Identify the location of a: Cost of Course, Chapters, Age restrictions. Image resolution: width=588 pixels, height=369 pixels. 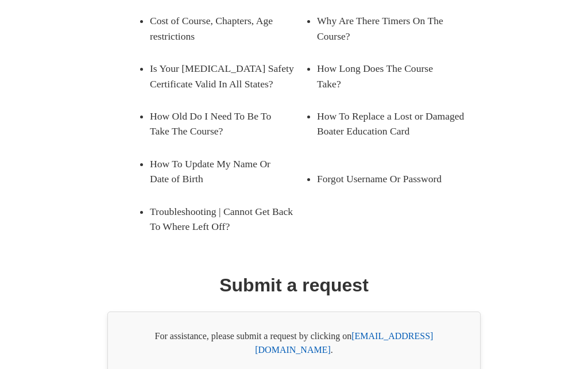
(219, 28).